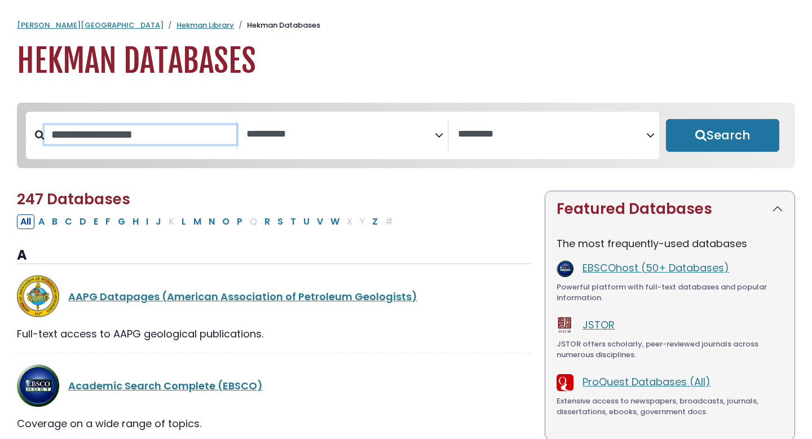  What do you see at coordinates (121, 222) in the screenshot?
I see `button: Filter Results G` at bounding box center [121, 222].